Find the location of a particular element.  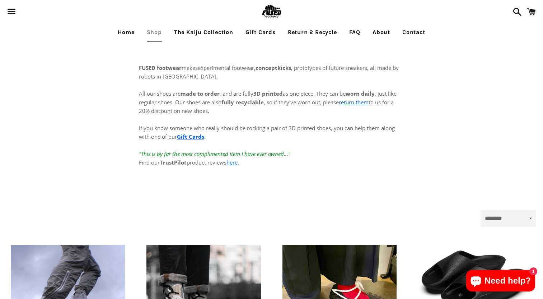

strong: fully recyclable is located at coordinates (243, 102).